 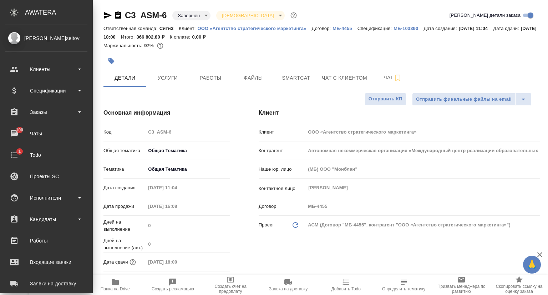 What do you see at coordinates (168, 78) in the screenshot?
I see `span: Услуги` at bounding box center [168, 78].